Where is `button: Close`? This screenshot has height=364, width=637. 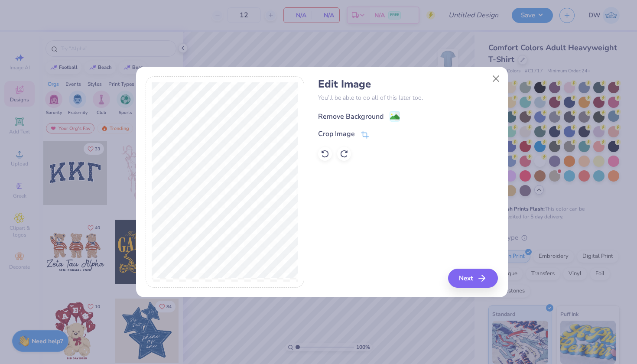
button: Close is located at coordinates (496, 78).